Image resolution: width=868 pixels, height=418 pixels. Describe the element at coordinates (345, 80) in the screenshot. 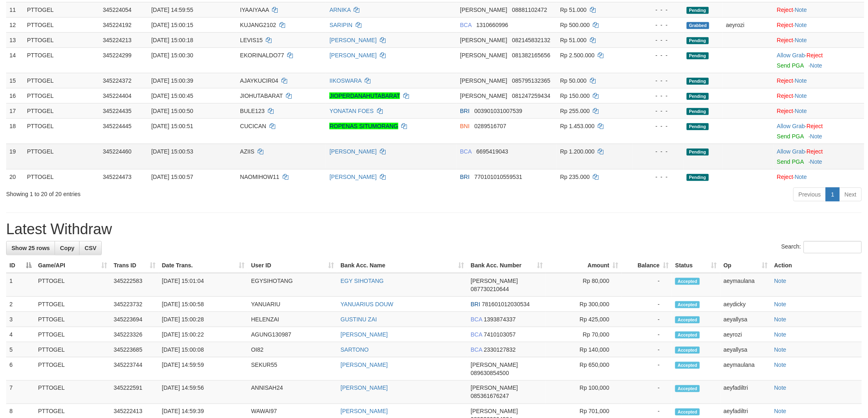

I see `a: IIKOSWARA` at that location.